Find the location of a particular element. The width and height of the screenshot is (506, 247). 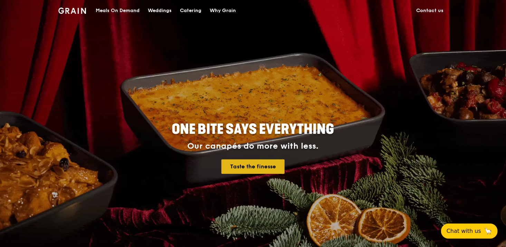

div: Our canapés do more with less. is located at coordinates (253, 147).